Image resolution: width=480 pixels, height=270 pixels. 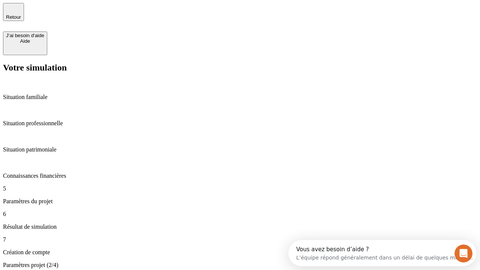 What do you see at coordinates (240, 150) in the screenshot?
I see `p: Situation patrimoniale` at bounding box center [240, 150].